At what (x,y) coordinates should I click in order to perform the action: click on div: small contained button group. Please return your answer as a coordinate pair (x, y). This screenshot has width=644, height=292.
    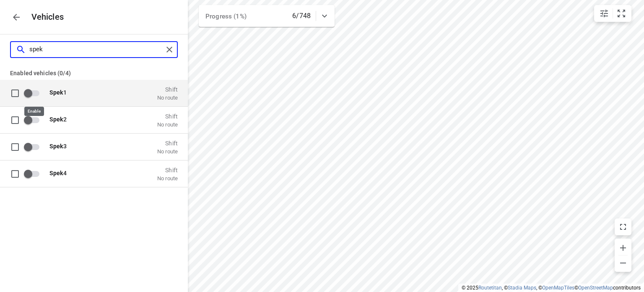
    Looking at the image, I should click on (613, 14).